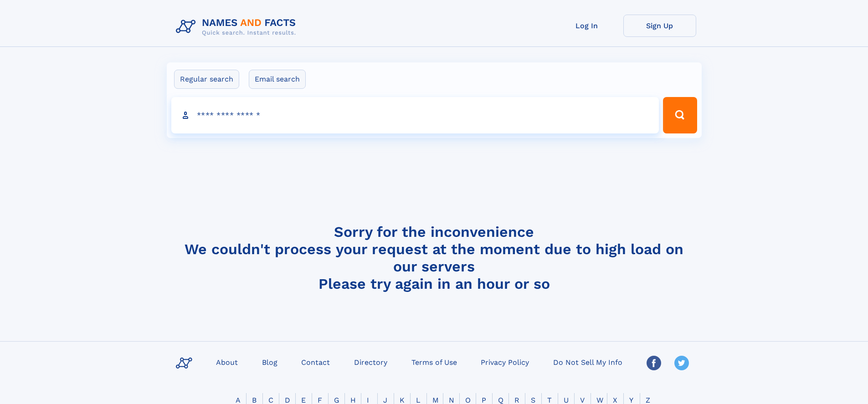 Image resolution: width=868 pixels, height=404 pixels. What do you see at coordinates (587, 26) in the screenshot?
I see `a: Log In` at bounding box center [587, 26].